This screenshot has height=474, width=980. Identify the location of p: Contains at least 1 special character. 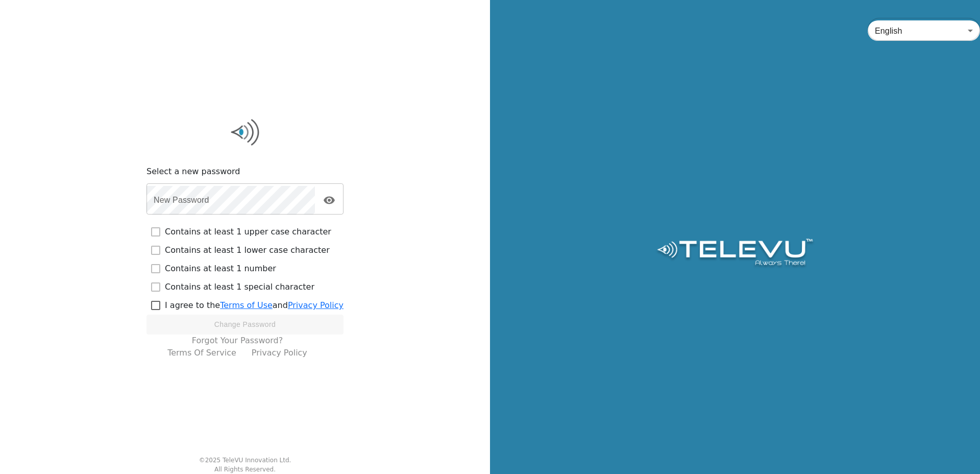
(240, 287).